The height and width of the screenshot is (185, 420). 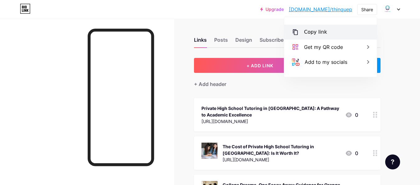 What do you see at coordinates (367, 9) in the screenshot?
I see `div: Share` at bounding box center [367, 9].